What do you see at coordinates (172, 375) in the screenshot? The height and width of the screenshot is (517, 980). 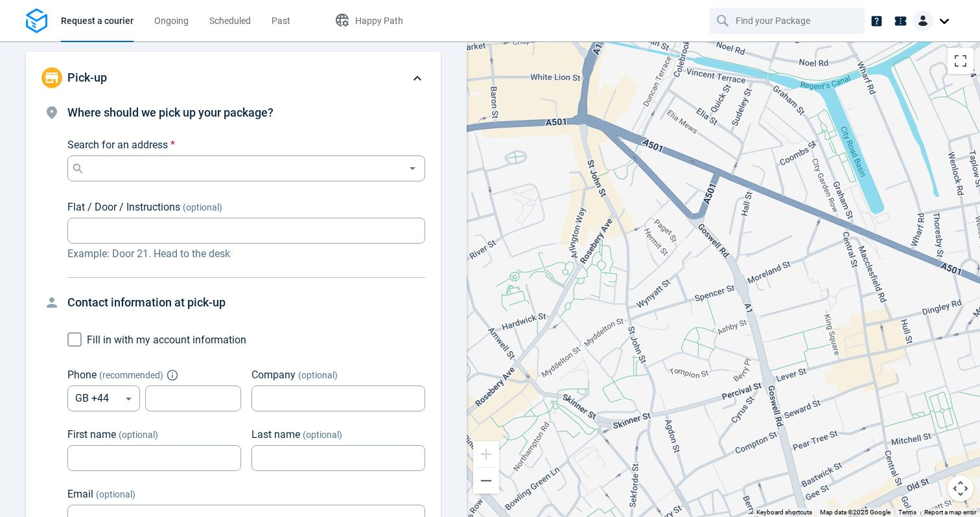 I see `button: Explain "Recommended"` at bounding box center [172, 375].